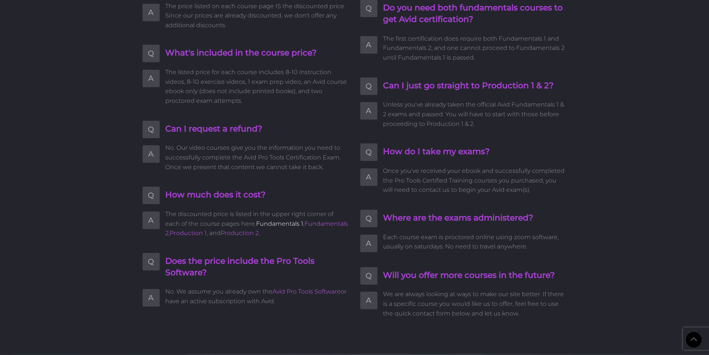 The image size is (709, 355). Describe the element at coordinates (475, 151) in the screenshot. I see `h4: How do I take my exams?` at that location.